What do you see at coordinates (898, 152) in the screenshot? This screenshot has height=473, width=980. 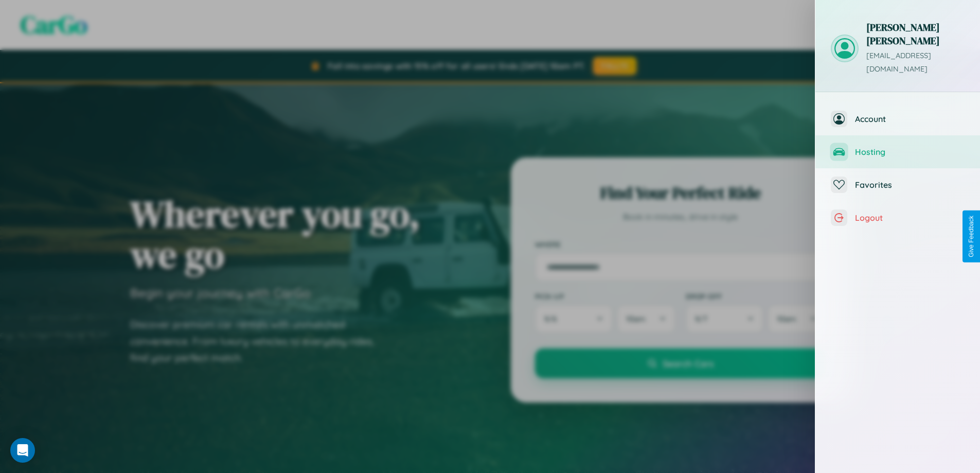 I see `button: Hosting` at bounding box center [898, 152].